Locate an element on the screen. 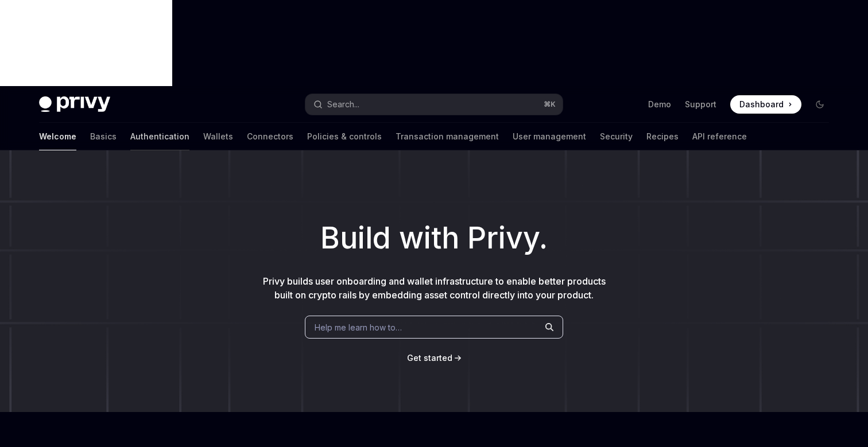 This screenshot has width=868, height=447. a: Dashboard is located at coordinates (766, 105).